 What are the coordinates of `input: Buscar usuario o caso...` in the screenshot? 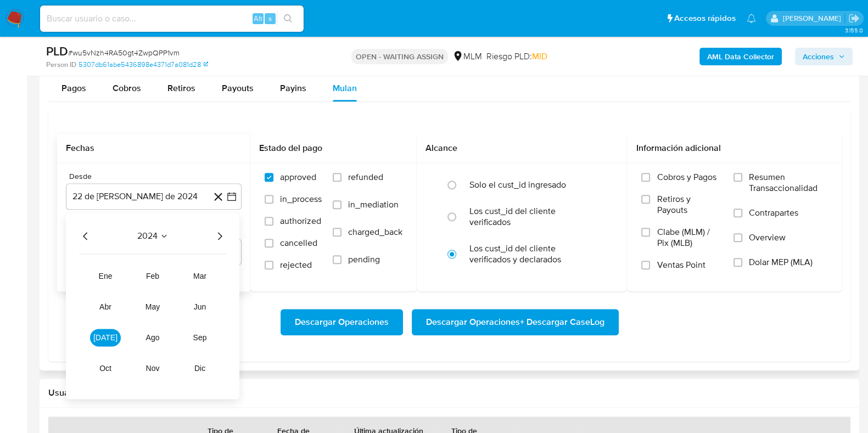 It's located at (172, 19).